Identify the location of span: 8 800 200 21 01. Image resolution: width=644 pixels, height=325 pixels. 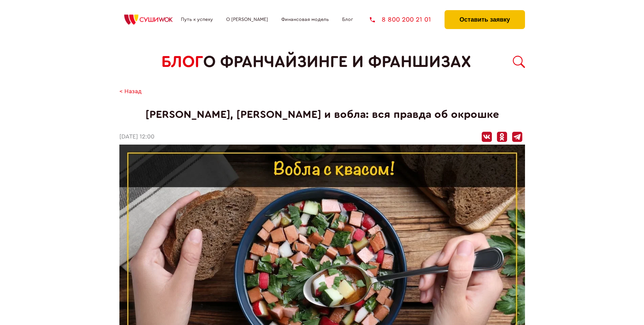
(406, 20).